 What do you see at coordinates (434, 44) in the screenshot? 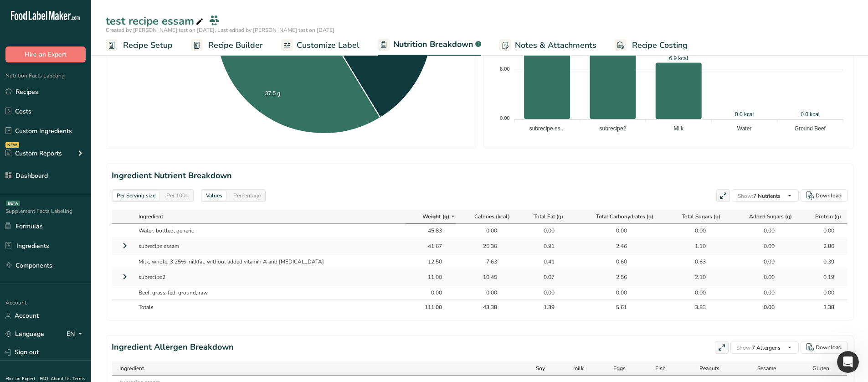
I see `span: Nutrition Breakdown` at bounding box center [434, 44].